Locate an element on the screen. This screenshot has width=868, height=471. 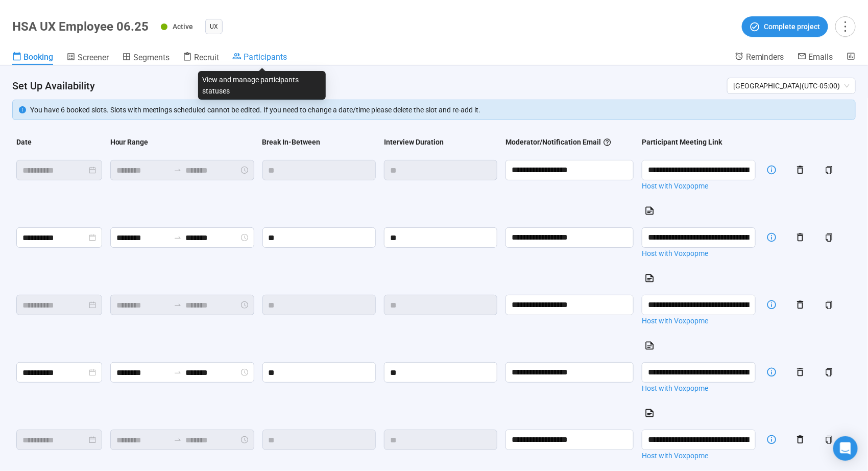
span: Screener is located at coordinates (93, 57).